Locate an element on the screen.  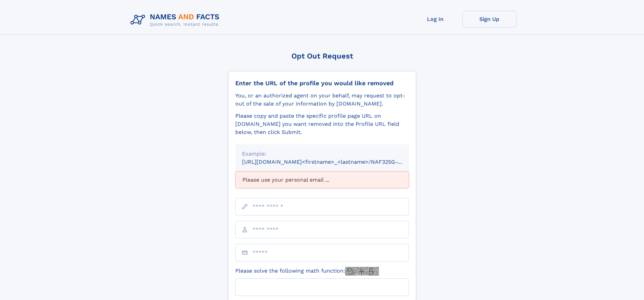
div: Opt Out Request is located at coordinates (322, 55).